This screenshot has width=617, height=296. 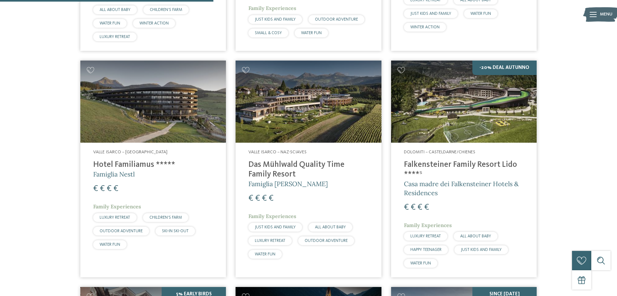 I want to click on span: SKI-IN SKI-OUT, so click(x=175, y=231).